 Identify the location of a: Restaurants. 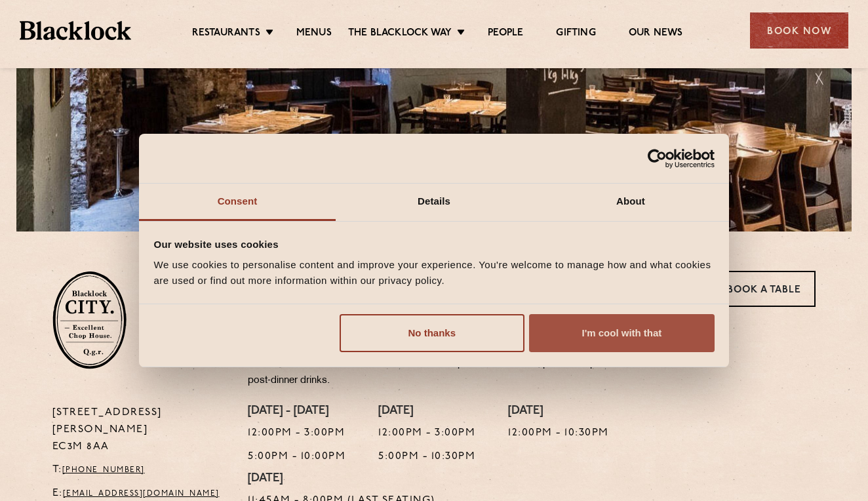
(226, 34).